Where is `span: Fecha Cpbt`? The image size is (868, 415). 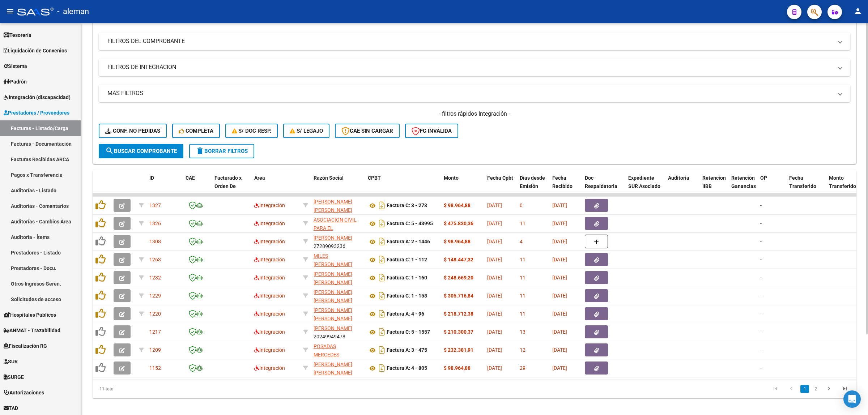
span: Fecha Cpbt is located at coordinates (500, 178).